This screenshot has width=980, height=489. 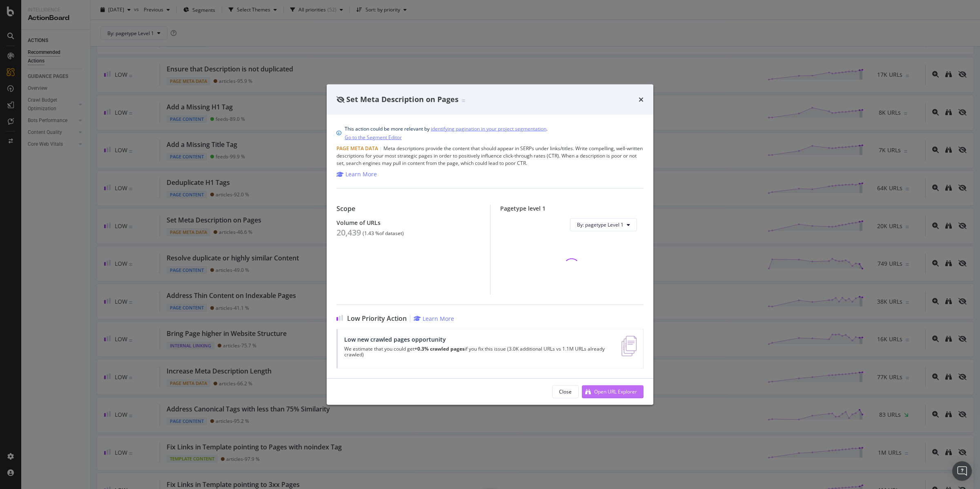 What do you see at coordinates (408, 222) in the screenshot?
I see `div: Volume of URLs` at bounding box center [408, 222].